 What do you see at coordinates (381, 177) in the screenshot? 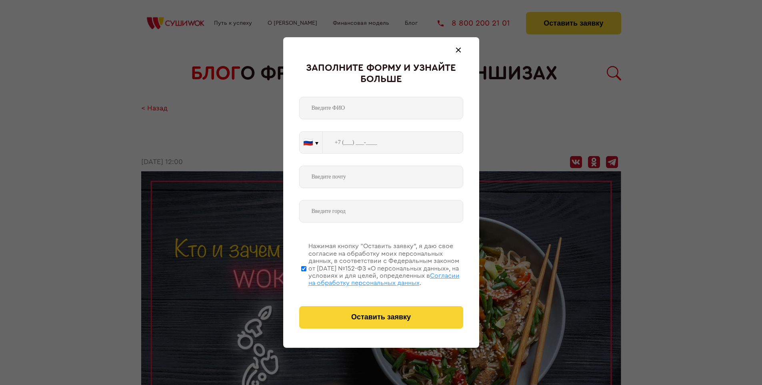
I see `input: Введите почту` at bounding box center [381, 177].